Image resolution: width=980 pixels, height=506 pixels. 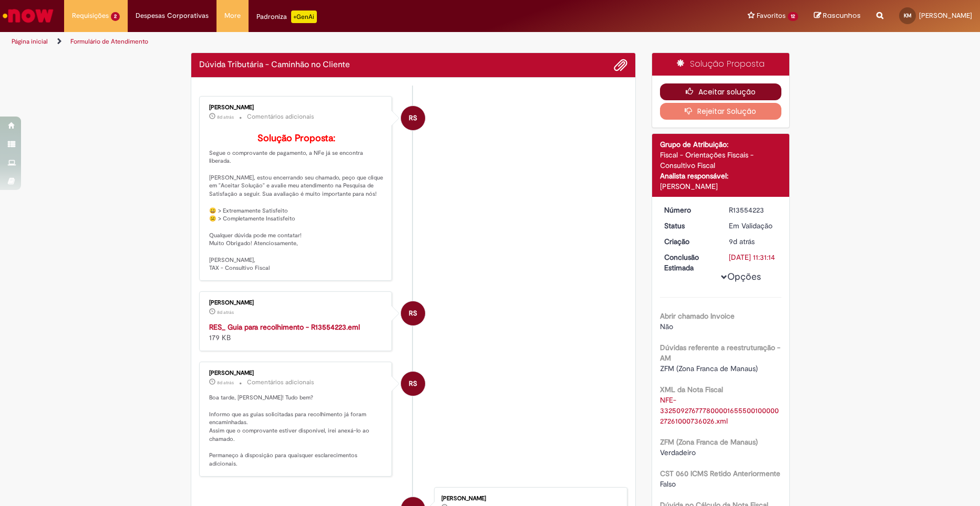 I want to click on span: More, so click(x=232, y=16).